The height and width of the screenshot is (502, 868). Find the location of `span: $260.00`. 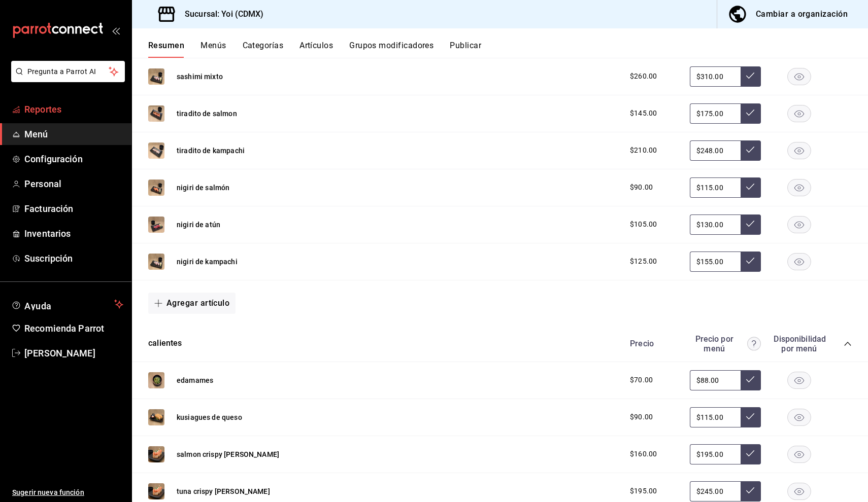

span: $260.00 is located at coordinates (643, 76).